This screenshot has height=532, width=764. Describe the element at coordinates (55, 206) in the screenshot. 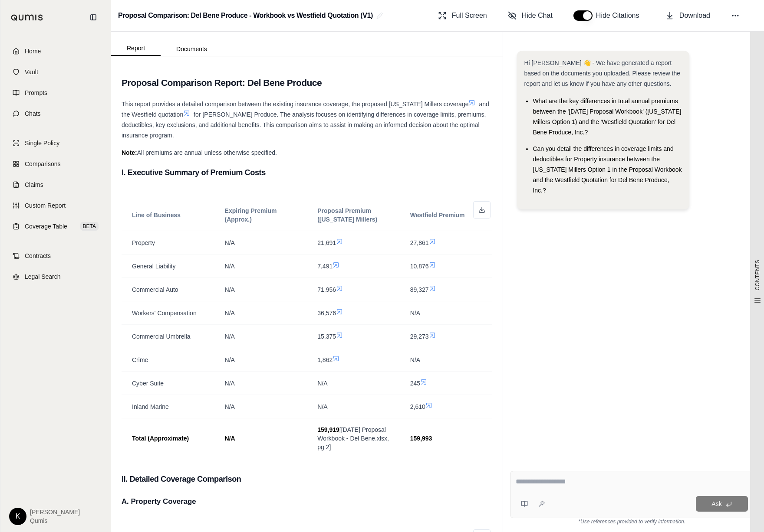

I see `a: Custom Report` at that location.